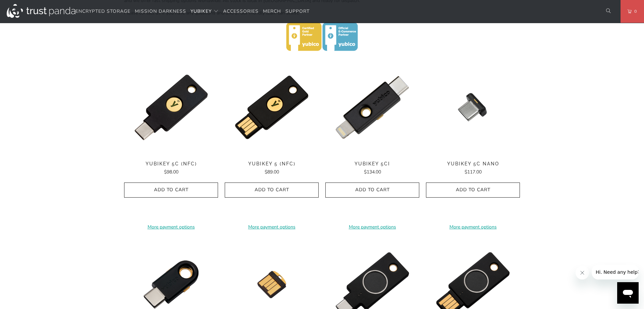  I want to click on a: Accessories, so click(241, 11).